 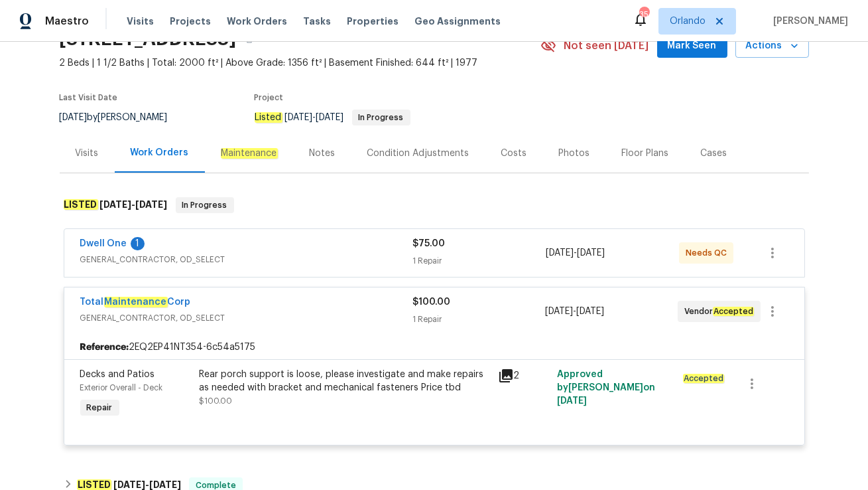 What do you see at coordinates (714, 154) in the screenshot?
I see `div: Cases` at bounding box center [714, 154].